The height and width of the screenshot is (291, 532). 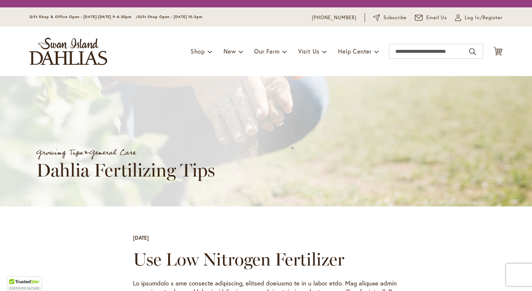 What do you see at coordinates (479, 18) in the screenshot?
I see `a: Log In/Register` at bounding box center [479, 18].